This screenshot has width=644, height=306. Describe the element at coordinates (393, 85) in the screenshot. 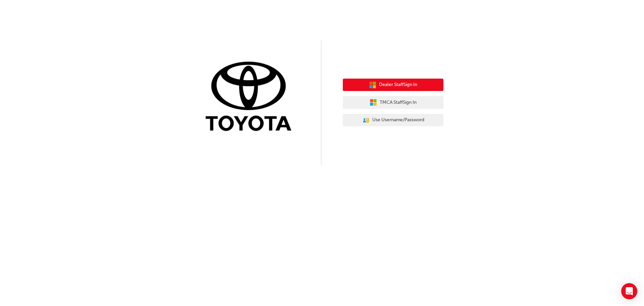

I see `button: Dealer StaffSign In` at that location.